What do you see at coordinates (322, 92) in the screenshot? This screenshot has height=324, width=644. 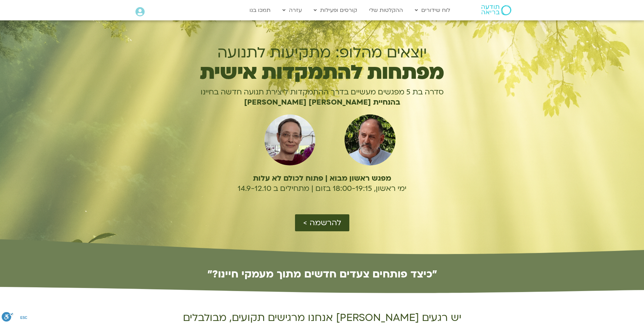 I see `p: סדרה בת 5 מפגשים מעשיים בדרך ההתמקדות ליצירת תנועה חדשה בחיינו` at bounding box center [322, 92].